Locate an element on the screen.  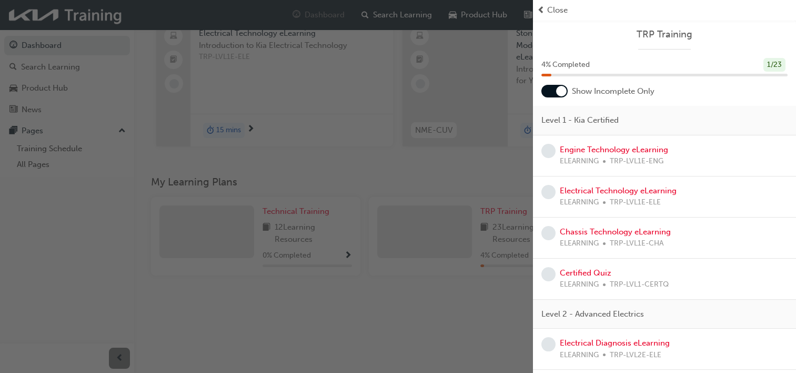
a: TRP Training is located at coordinates (665, 34).